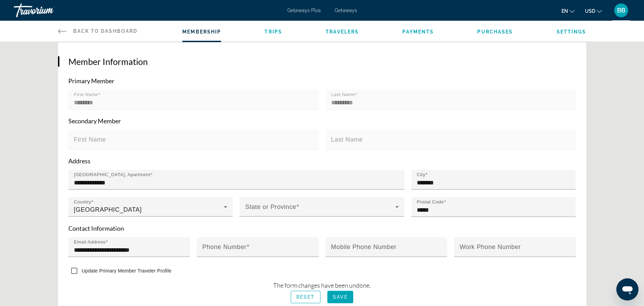 Image resolution: width=644 pixels, height=306 pixels. Describe the element at coordinates (490, 247) in the screenshot. I see `mat-label: Work Phone Number` at that location.